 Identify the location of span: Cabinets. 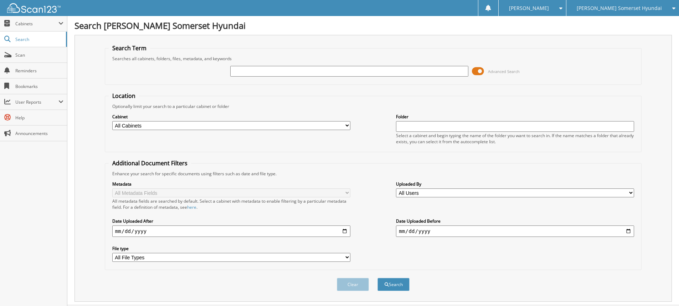
(37, 24).